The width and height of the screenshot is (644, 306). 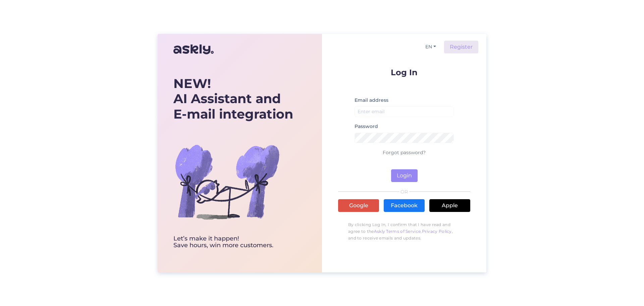 I want to click on img: bg-askly, so click(x=227, y=181).